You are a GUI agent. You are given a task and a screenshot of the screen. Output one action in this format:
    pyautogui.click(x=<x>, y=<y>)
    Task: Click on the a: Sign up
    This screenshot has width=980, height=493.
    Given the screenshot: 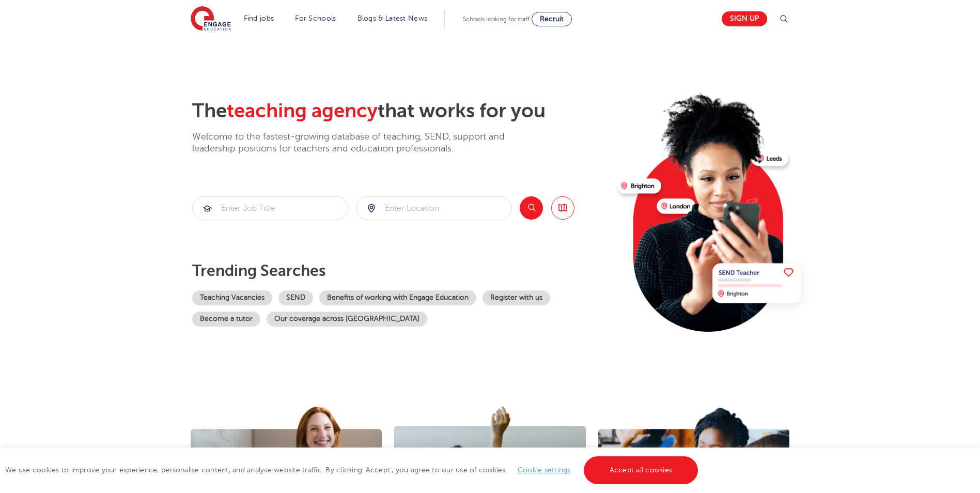 What is the action you would take?
    pyautogui.click(x=744, y=19)
    